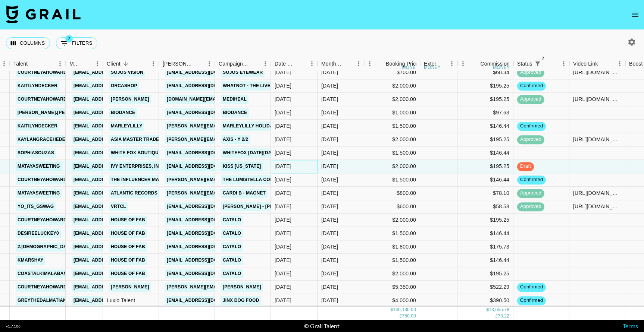  Describe the element at coordinates (244, 193) in the screenshot. I see `a: Cardi B - Magnet` at that location.